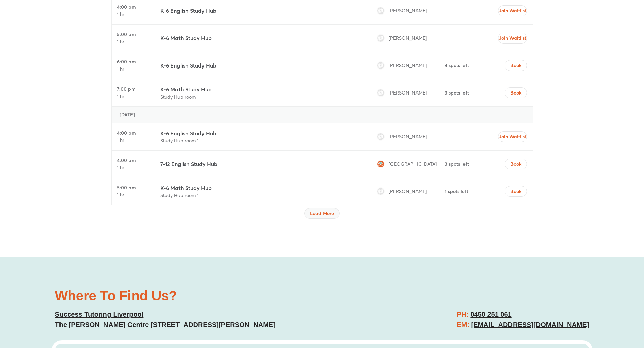 This screenshot has height=348, width=644. What do you see at coordinates (463, 325) in the screenshot?
I see `span: EM:` at bounding box center [463, 325].